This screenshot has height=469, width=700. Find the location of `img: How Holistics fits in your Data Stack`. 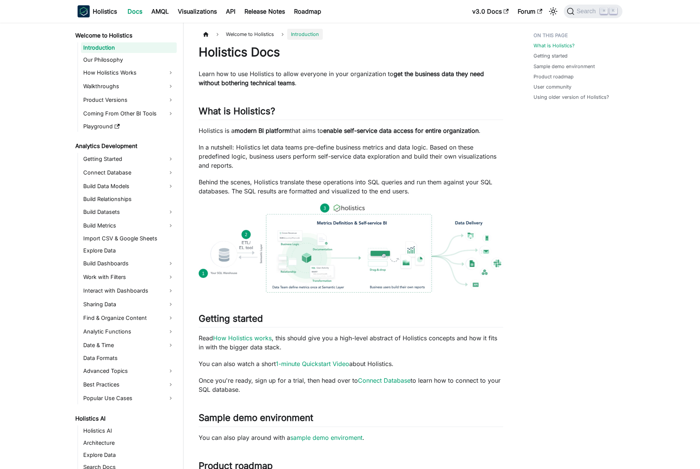

img: How Holistics fits in your Data Stack is located at coordinates (351, 248).